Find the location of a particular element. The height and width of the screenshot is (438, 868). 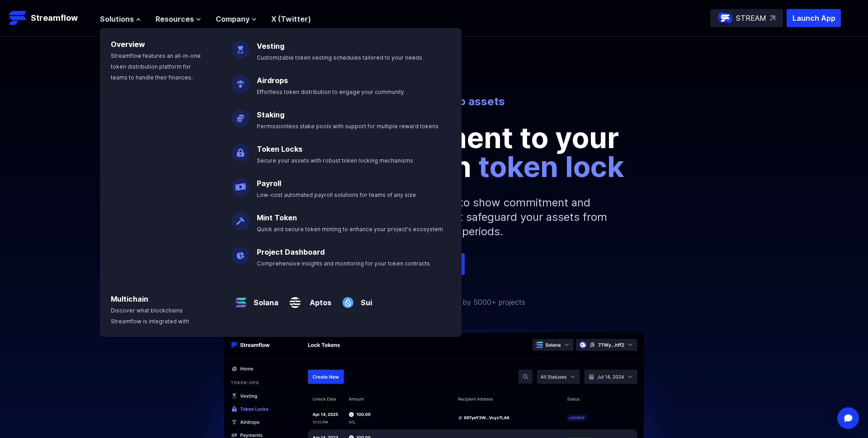

a: Aptos is located at coordinates (318, 299).